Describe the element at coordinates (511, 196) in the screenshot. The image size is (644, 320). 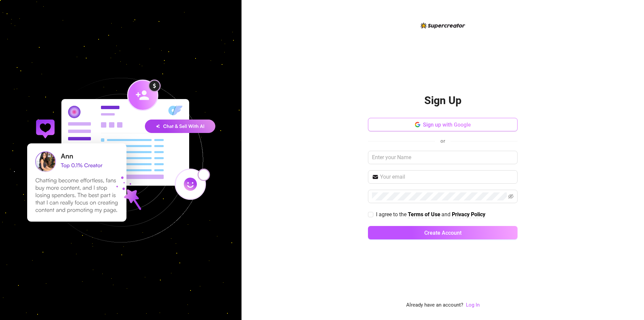
I see `span: eye-invisible` at that location.